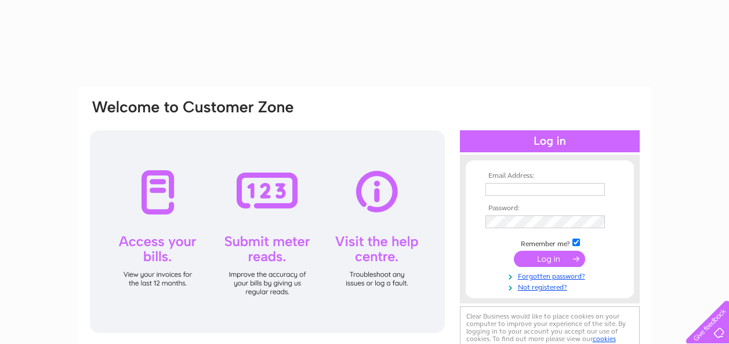  Describe the element at coordinates (550, 176) in the screenshot. I see `th: Email Address:` at that location.